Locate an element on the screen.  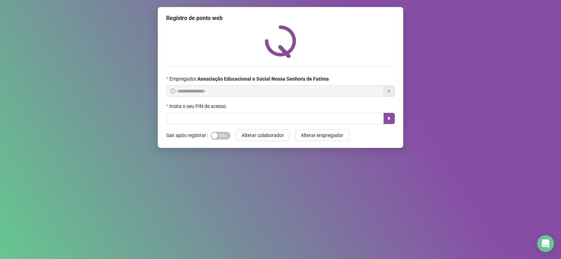
button: Alterar empregador is located at coordinates (322, 135).